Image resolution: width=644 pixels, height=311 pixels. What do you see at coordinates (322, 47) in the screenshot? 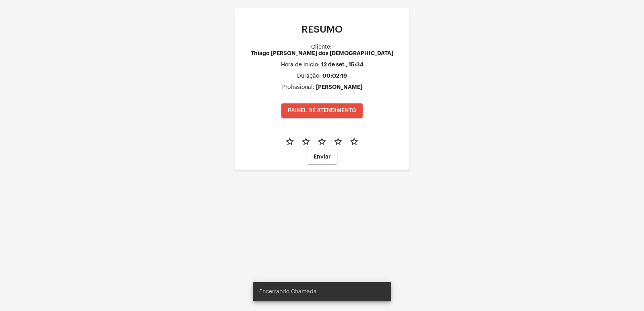
I see `div: Cliente:` at bounding box center [322, 47].